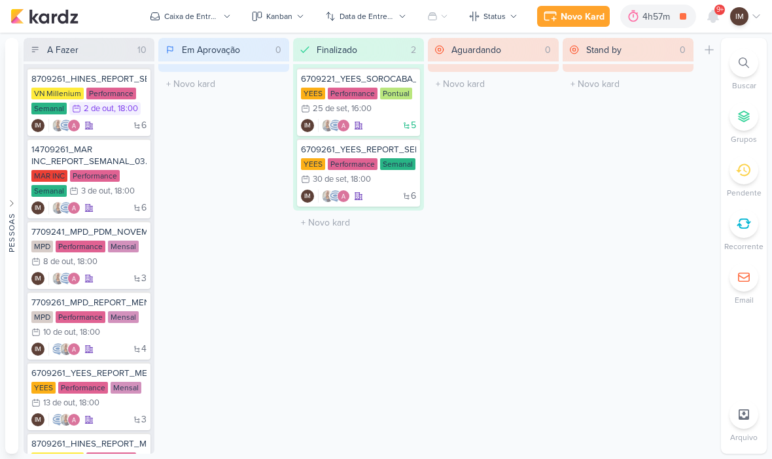 This screenshot has height=459, width=772. I want to click on p: Email, so click(744, 300).